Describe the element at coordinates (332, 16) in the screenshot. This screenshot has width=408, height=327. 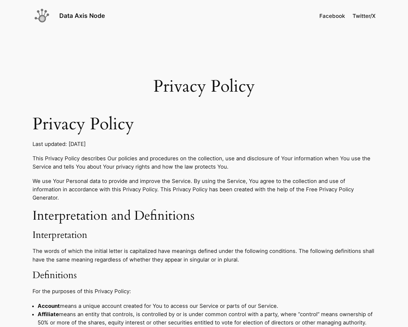
I see `a: Facebook` at that location.